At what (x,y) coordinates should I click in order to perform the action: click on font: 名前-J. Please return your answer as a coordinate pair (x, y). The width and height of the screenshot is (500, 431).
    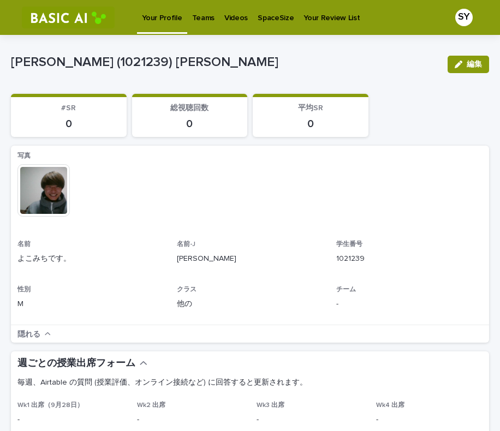
    Looking at the image, I should click on (186, 244).